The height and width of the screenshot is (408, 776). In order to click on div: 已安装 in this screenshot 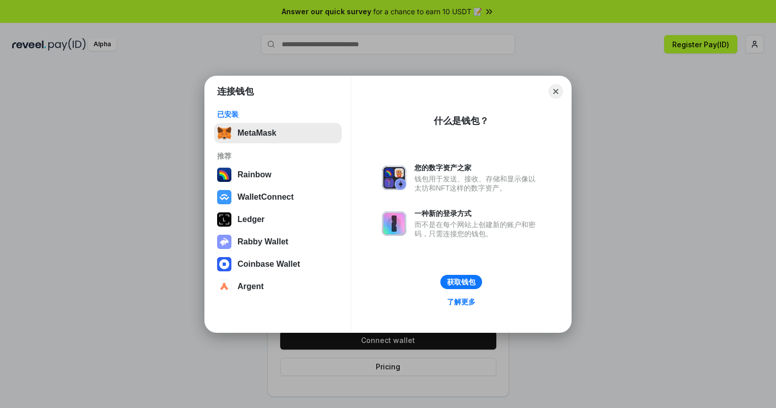, I will do `click(278, 114)`.